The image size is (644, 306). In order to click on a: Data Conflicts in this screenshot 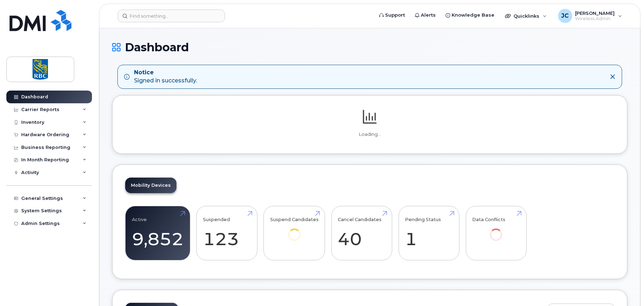, I will do `click(496, 230)`.